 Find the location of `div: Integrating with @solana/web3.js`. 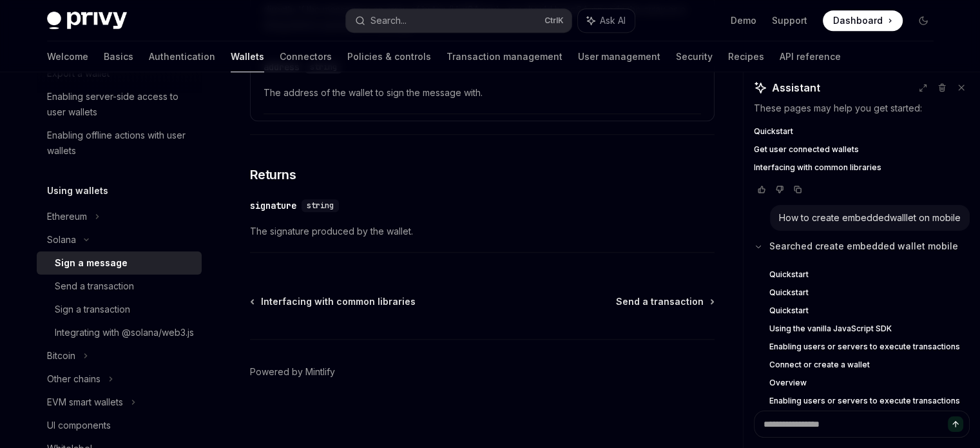

div: Integrating with @solana/web3.js is located at coordinates (124, 333).